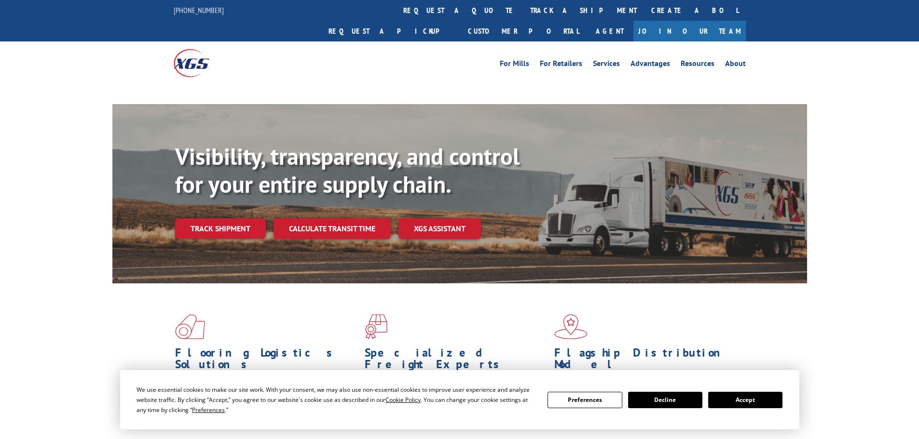  What do you see at coordinates (190, 327) in the screenshot?
I see `img: xgs-icon-total-supply-chain-intelligence-red` at bounding box center [190, 327].